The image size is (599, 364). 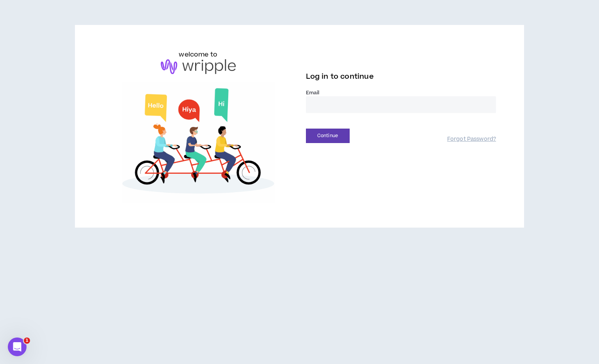 What do you see at coordinates (198, 67) in the screenshot?
I see `img: logo-brand.png` at bounding box center [198, 67].